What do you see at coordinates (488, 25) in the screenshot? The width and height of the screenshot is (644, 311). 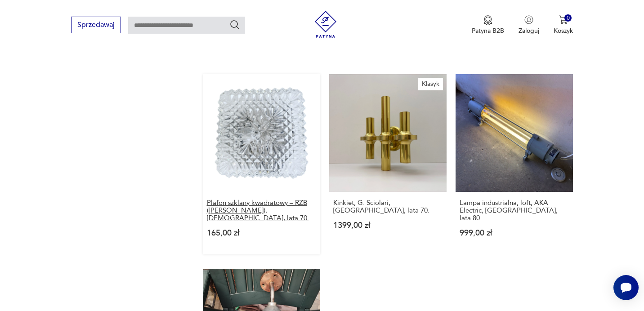 I see `a: Ikona medaluPatyna B2B` at bounding box center [488, 25].